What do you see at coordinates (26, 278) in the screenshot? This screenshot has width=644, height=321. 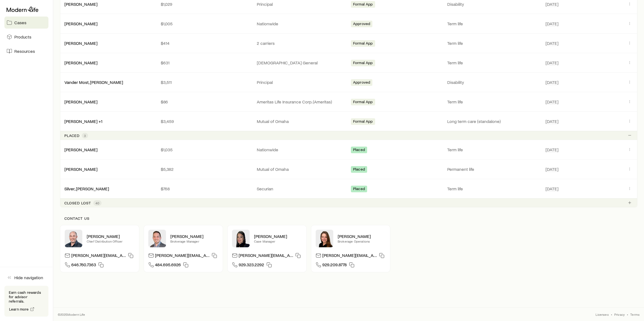 I see `button: Hide navigation` at bounding box center [26, 278].